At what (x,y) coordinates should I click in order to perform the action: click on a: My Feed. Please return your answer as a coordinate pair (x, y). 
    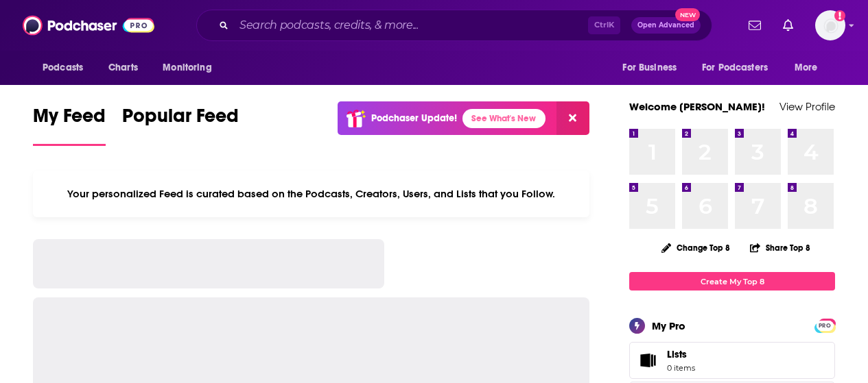
    Looking at the image, I should click on (69, 125).